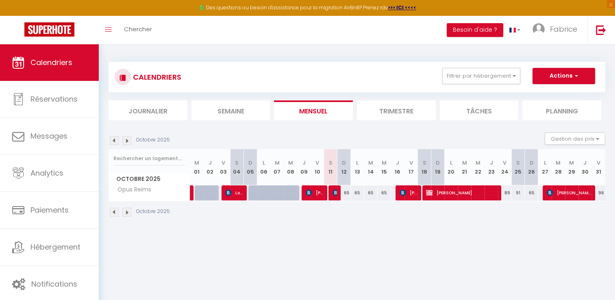  I want to click on div: 91, so click(518, 193).